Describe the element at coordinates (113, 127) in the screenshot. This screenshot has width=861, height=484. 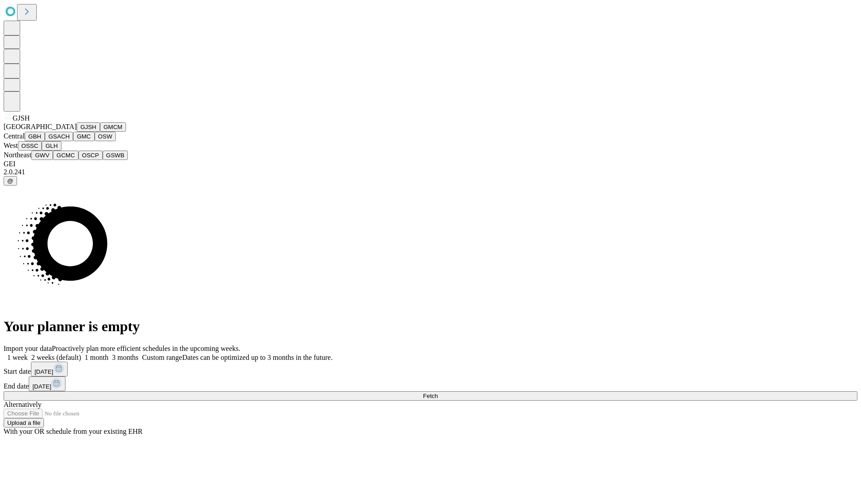
I see `button: GMCM` at that location.